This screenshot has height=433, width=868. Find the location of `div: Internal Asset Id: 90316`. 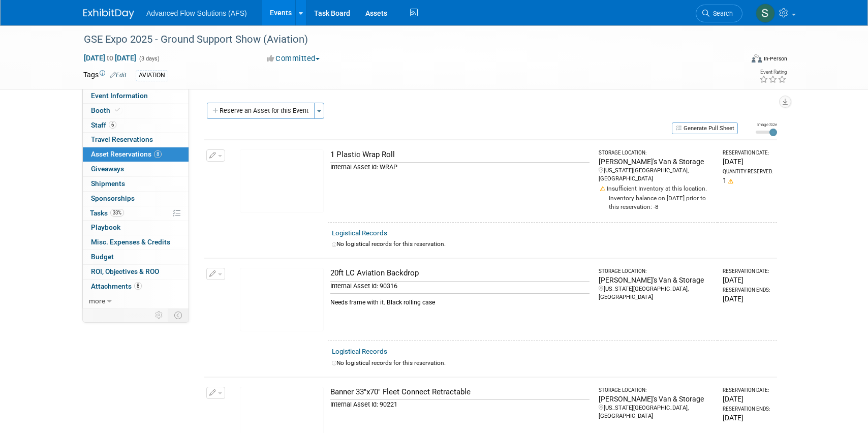

div: Internal Asset Id: 90316 is located at coordinates (459, 285).